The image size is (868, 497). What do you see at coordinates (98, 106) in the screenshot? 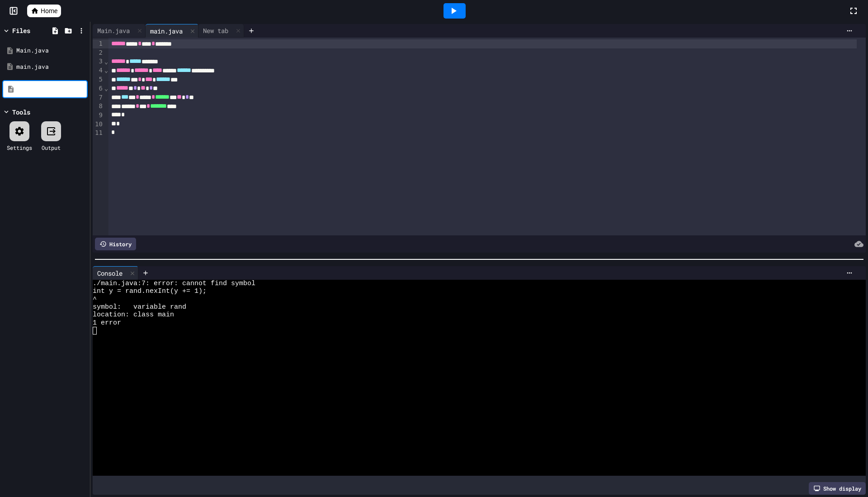
I see `div: 8` at bounding box center [98, 106].